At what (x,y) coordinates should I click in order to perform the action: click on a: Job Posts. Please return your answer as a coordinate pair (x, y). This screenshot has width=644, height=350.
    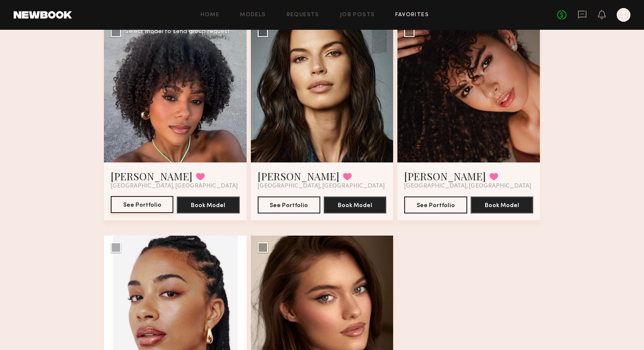
    Looking at the image, I should click on (357, 15).